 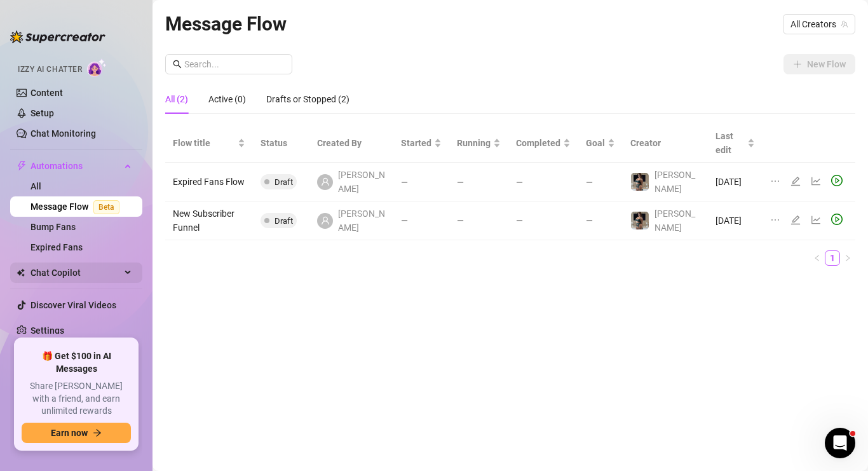 I want to click on span: Flow title, so click(x=204, y=143).